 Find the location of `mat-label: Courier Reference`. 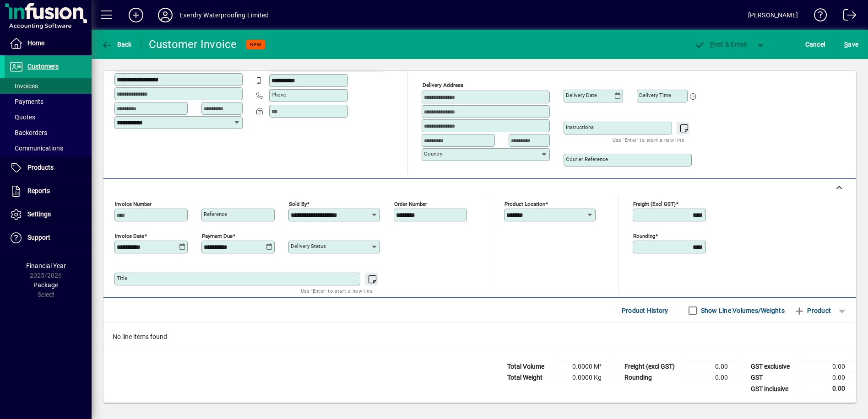

mat-label: Courier Reference is located at coordinates (587, 159).